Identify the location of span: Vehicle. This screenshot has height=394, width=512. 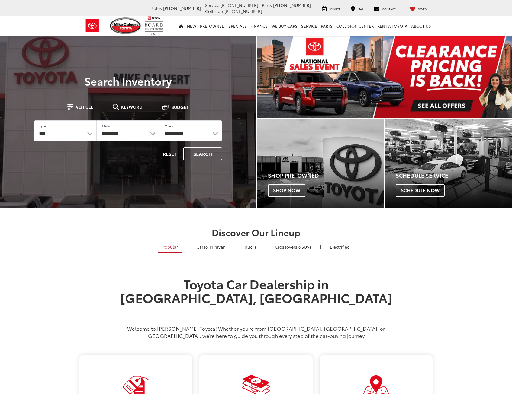
(84, 107).